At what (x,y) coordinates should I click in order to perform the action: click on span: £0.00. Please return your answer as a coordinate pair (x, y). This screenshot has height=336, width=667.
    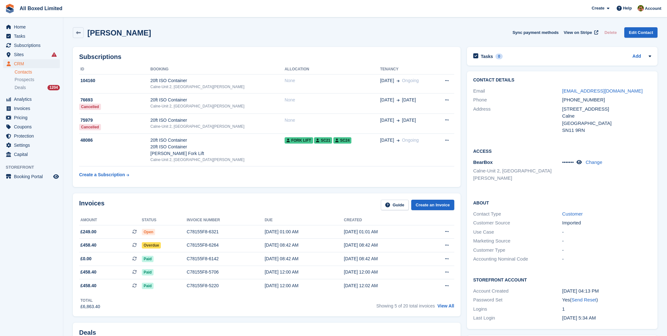
    Looking at the image, I should click on (86, 258).